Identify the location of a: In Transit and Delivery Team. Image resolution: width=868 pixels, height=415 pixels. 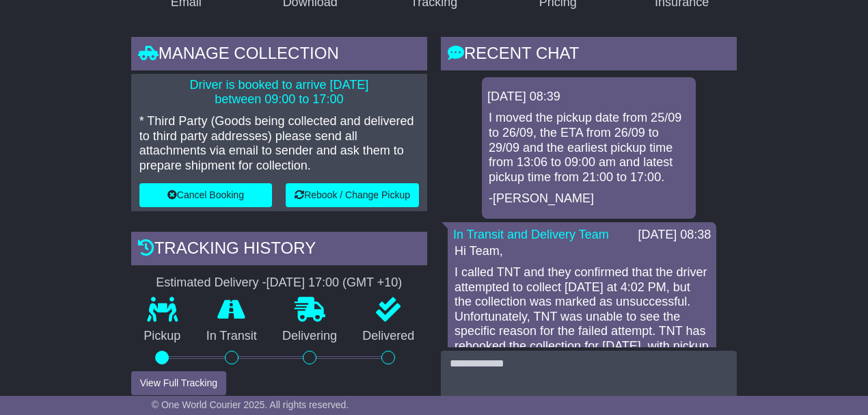
(531, 235).